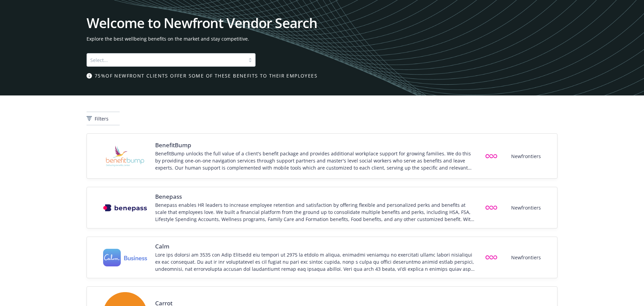 The width and height of the screenshot is (644, 306). I want to click on img: Vendor logo for Calm, so click(125, 258).